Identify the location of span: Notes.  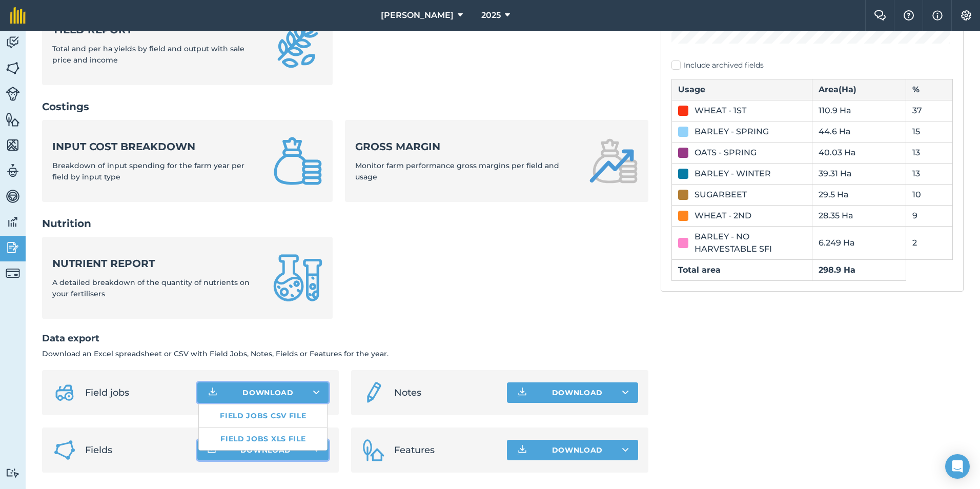
(446, 392).